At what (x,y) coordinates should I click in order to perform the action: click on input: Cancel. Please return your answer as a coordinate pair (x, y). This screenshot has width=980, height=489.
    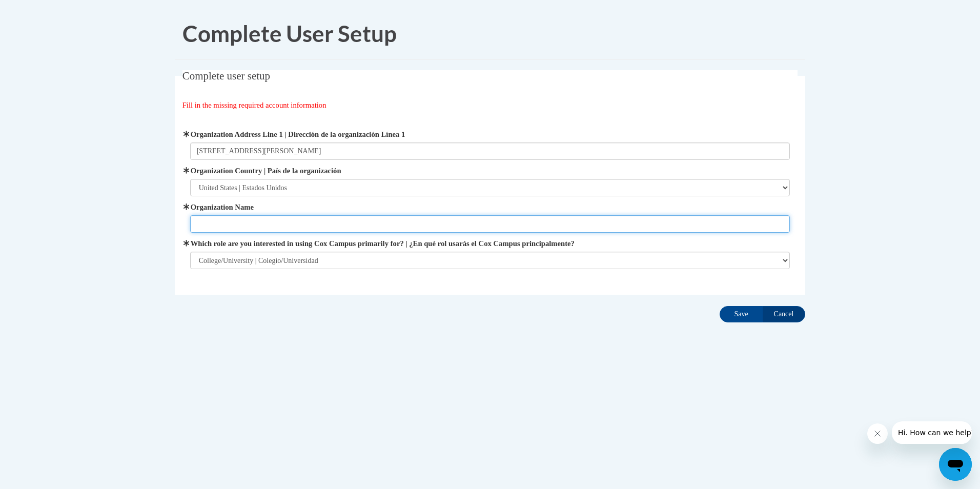
    Looking at the image, I should click on (784, 314).